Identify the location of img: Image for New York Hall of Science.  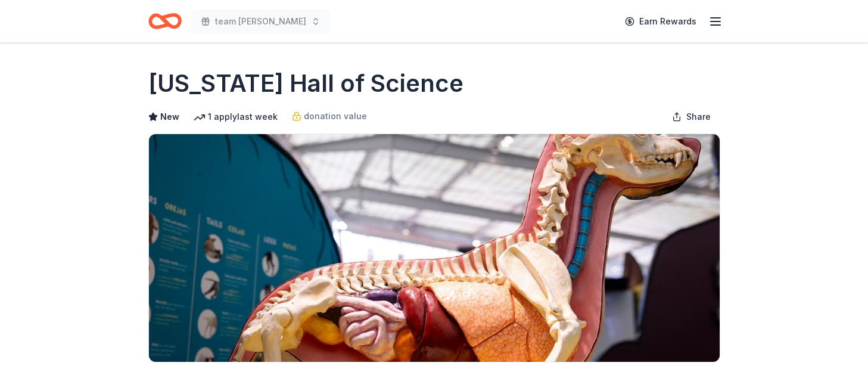
(434, 248).